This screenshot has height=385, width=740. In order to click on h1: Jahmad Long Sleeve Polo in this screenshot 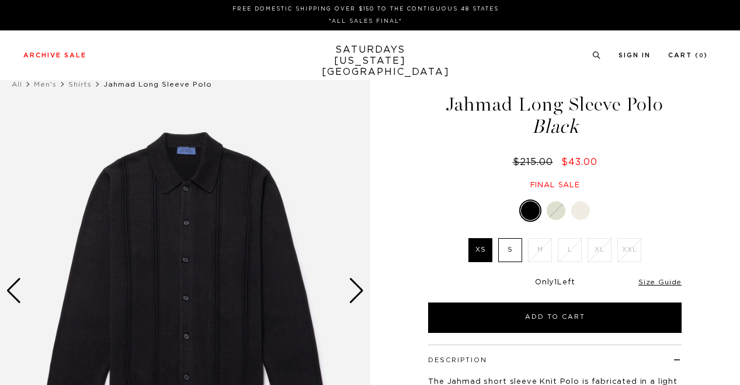, I will do `click(555, 115)`.